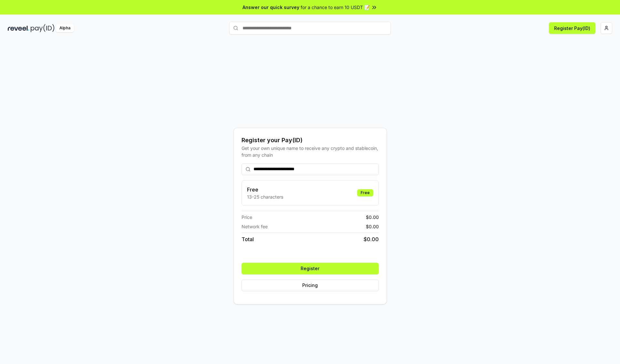  I want to click on div: Register your Pay(ID), so click(310, 140).